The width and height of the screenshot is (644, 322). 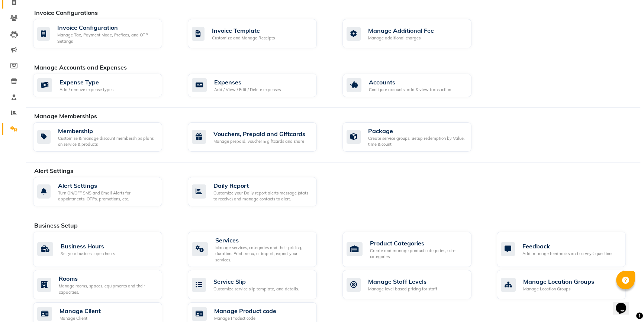 I want to click on div: Customise & manage discount memberships plans on service & products, so click(x=107, y=141).